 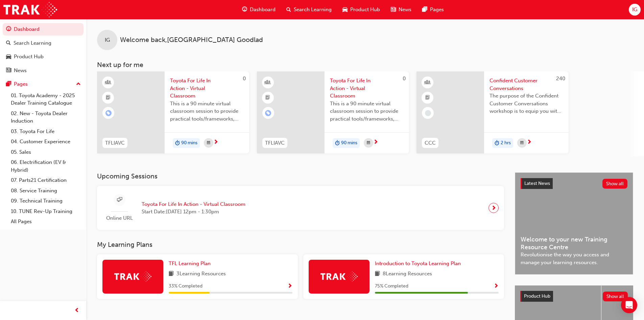 What do you see at coordinates (29, 57) in the screenshot?
I see `div: Product Hub` at bounding box center [29, 57].